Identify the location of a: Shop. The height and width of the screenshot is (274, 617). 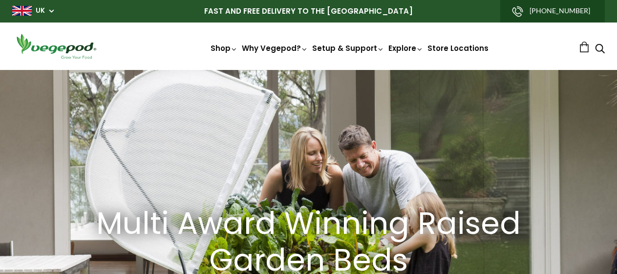
(224, 48).